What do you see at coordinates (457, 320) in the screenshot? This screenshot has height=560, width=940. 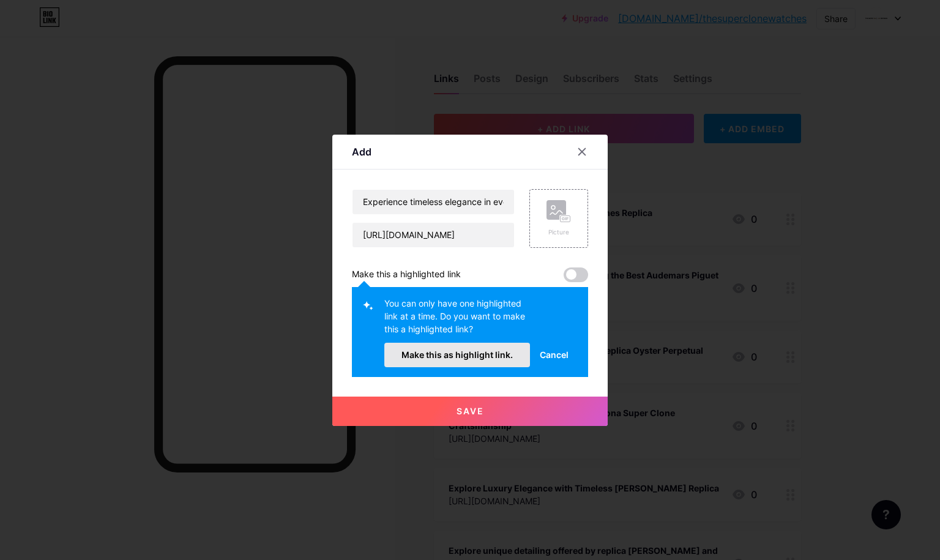 I see `div: You can only have one highlighted link at a time. Do you want to make this a highlighted link?` at bounding box center [457, 320].